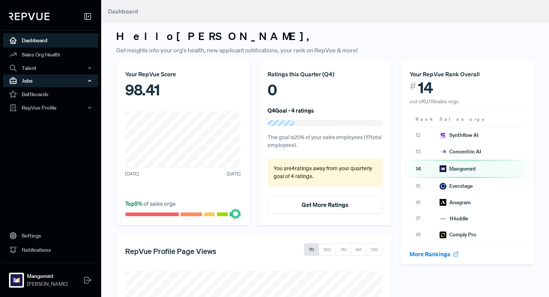  Describe the element at coordinates (434, 254) in the screenshot. I see `a: More Rankings` at that location.